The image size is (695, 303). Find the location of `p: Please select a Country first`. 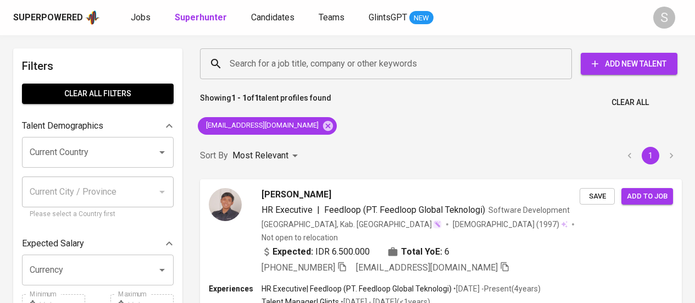

p: Please select a Country first is located at coordinates (98, 214).